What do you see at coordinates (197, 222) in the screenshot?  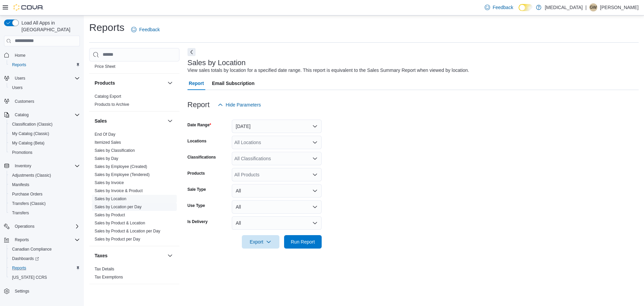 I see `label: Is Delivery` at bounding box center [197, 222].